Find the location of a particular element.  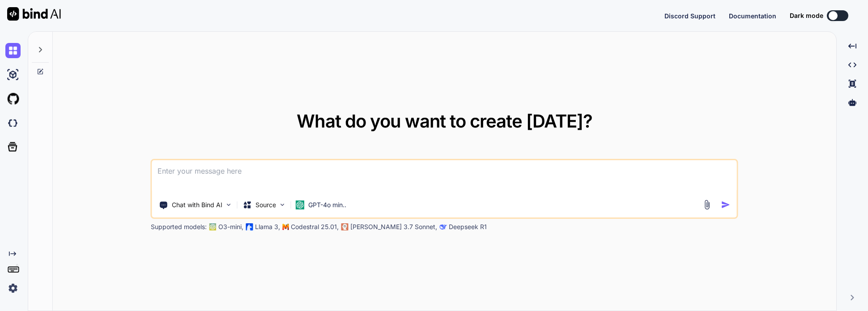

img: darkCloudIdeIcon is located at coordinates (13, 123).